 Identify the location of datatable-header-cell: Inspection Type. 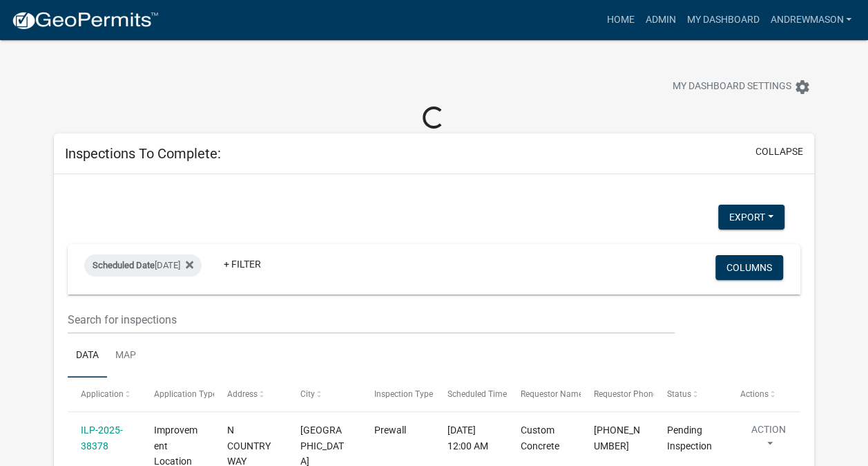
(397, 394).